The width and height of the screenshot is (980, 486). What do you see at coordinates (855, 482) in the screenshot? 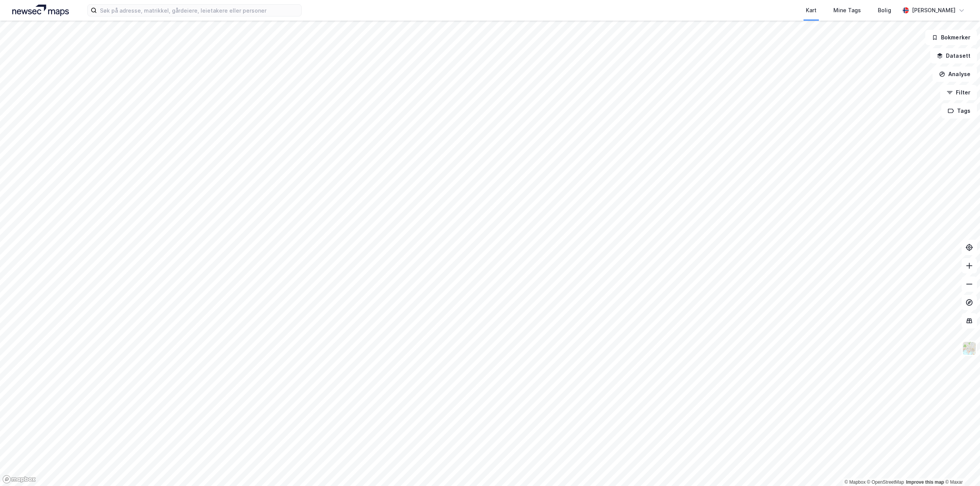
I see `a: Mapbox` at bounding box center [855, 482].